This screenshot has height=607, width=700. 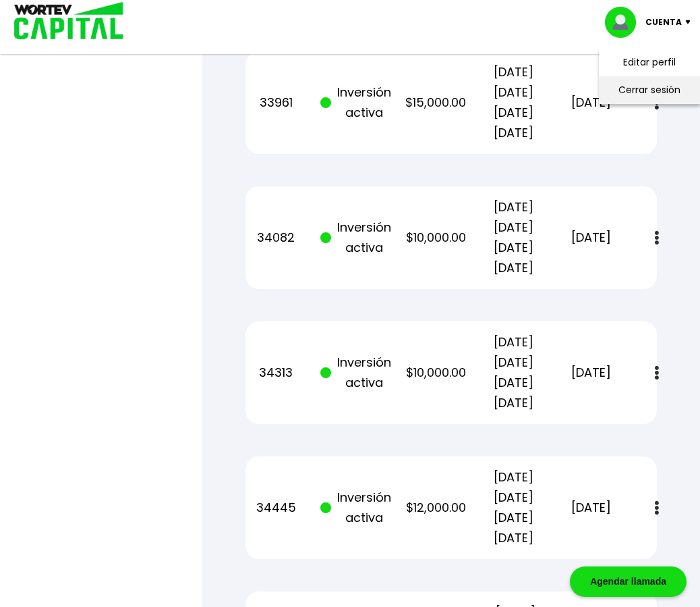 What do you see at coordinates (628, 581) in the screenshot?
I see `div: Agendar llamada` at bounding box center [628, 581].